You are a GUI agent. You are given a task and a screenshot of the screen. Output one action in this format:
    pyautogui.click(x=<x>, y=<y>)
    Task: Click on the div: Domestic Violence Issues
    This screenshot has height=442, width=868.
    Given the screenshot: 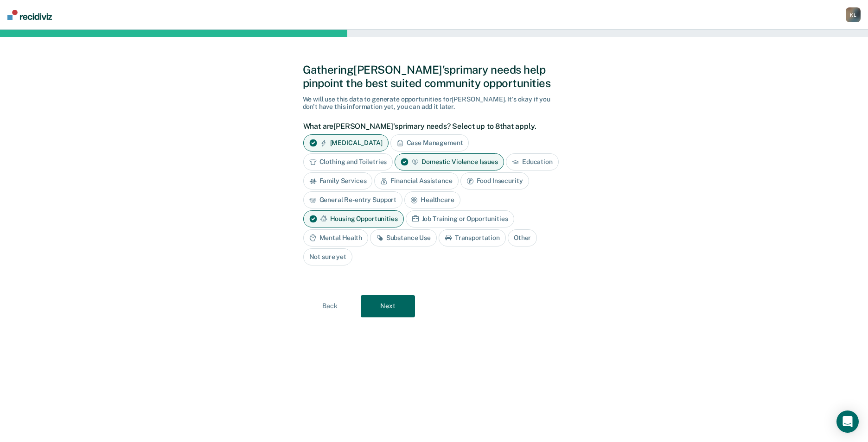 What is the action you would take?
    pyautogui.click(x=449, y=162)
    